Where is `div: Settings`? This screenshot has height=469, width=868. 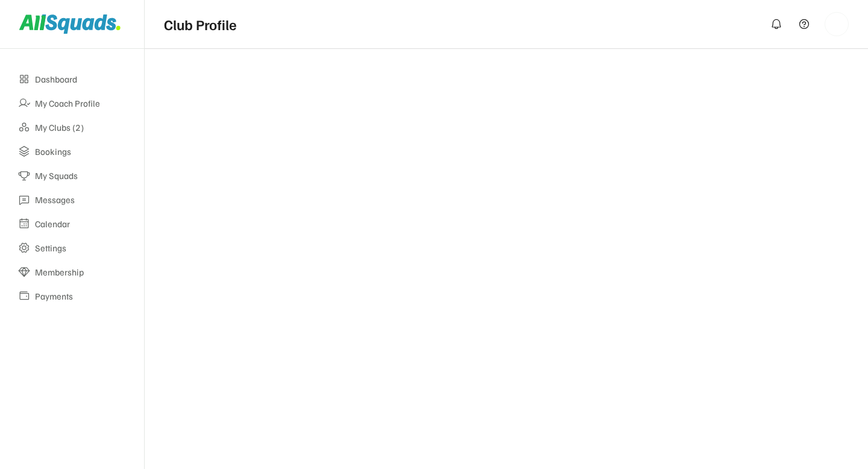
div: Settings is located at coordinates (80, 248).